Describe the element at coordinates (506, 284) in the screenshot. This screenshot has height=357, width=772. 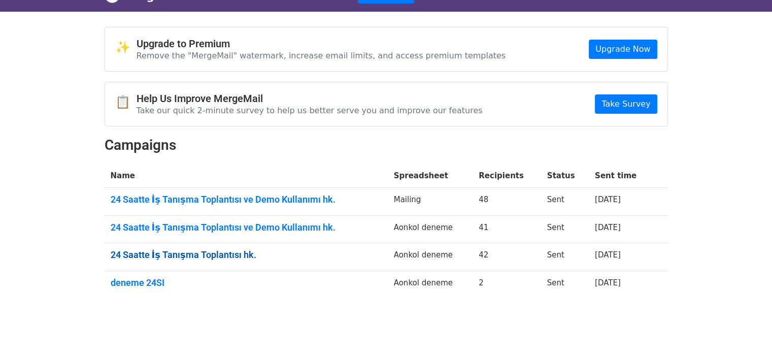
I see `td: 2` at that location.